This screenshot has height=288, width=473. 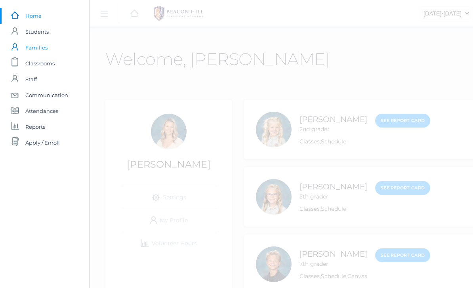 I want to click on span: Communication, so click(x=47, y=95).